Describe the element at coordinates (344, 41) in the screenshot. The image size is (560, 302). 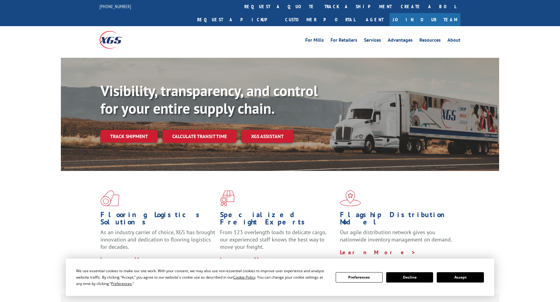
I see `a: For Retailers` at that location.